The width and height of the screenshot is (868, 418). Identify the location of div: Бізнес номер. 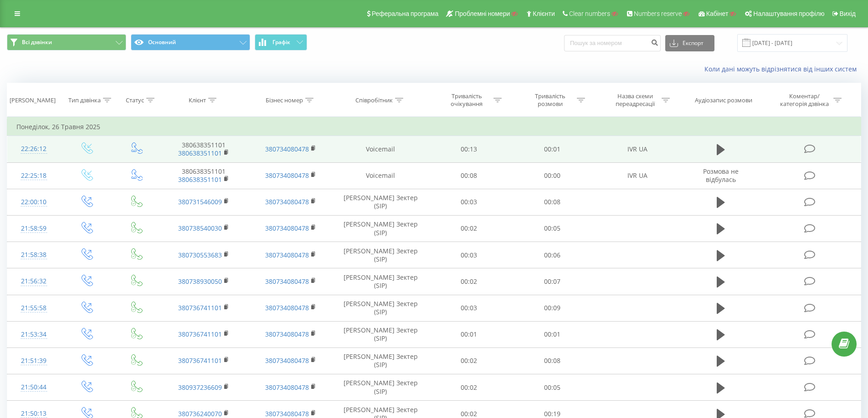
(284, 100).